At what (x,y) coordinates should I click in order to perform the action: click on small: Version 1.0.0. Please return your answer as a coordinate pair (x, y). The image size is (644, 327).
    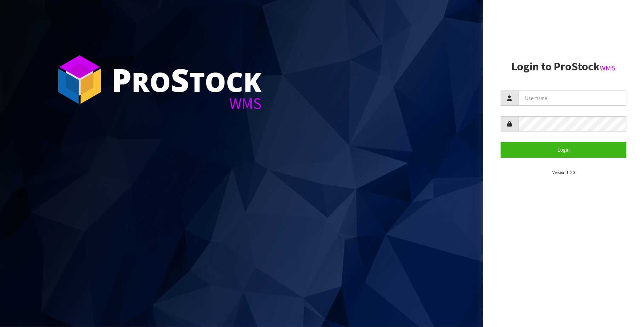
    Looking at the image, I should click on (563, 172).